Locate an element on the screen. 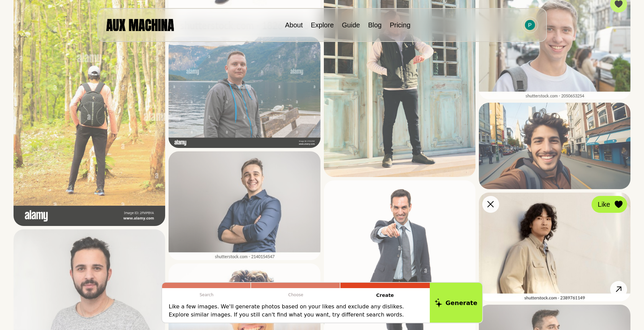 The image size is (644, 330). span: Like is located at coordinates (604, 204).